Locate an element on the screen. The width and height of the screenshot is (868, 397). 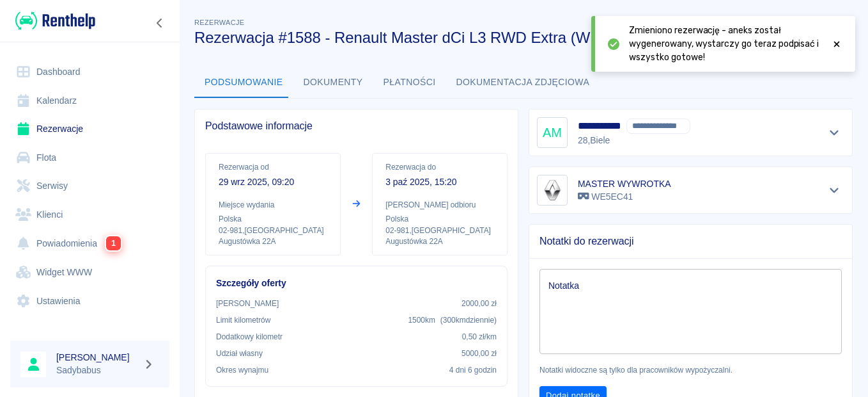
p: Limit kilometrów is located at coordinates (243, 319).